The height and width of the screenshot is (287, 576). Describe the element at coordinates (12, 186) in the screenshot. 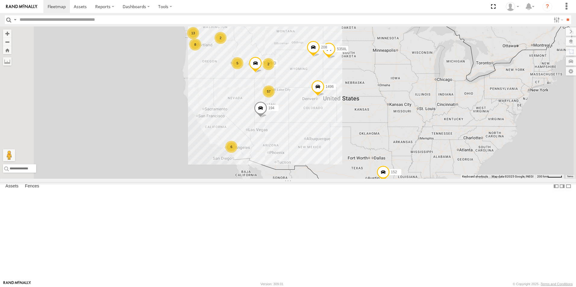

I see `label: Assets` at that location.